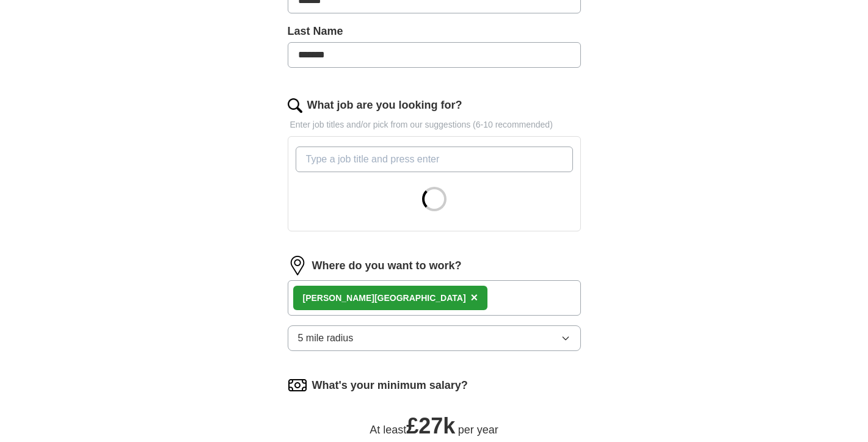  Describe the element at coordinates (431, 426) in the screenshot. I see `span: £ 27k` at that location.